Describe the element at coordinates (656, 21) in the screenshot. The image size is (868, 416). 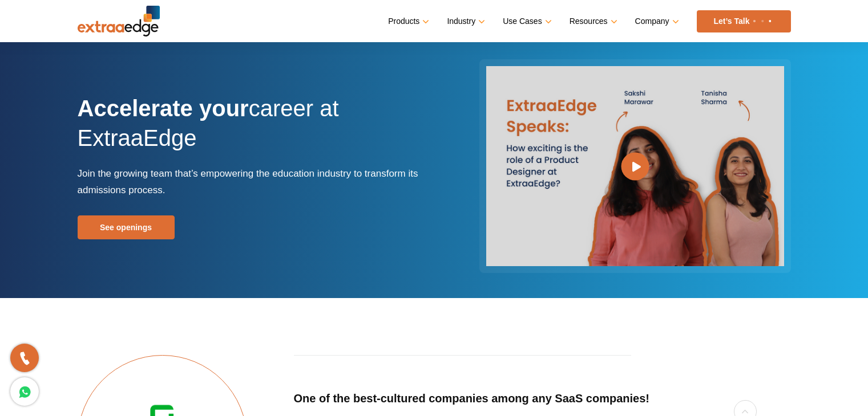
I see `a: Company` at that location.